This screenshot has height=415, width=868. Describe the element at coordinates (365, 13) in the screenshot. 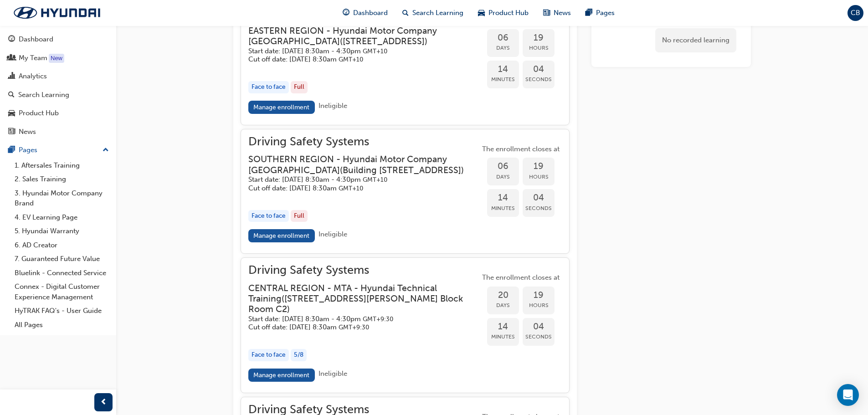

I see `a: guage-iconDashboard` at that location.